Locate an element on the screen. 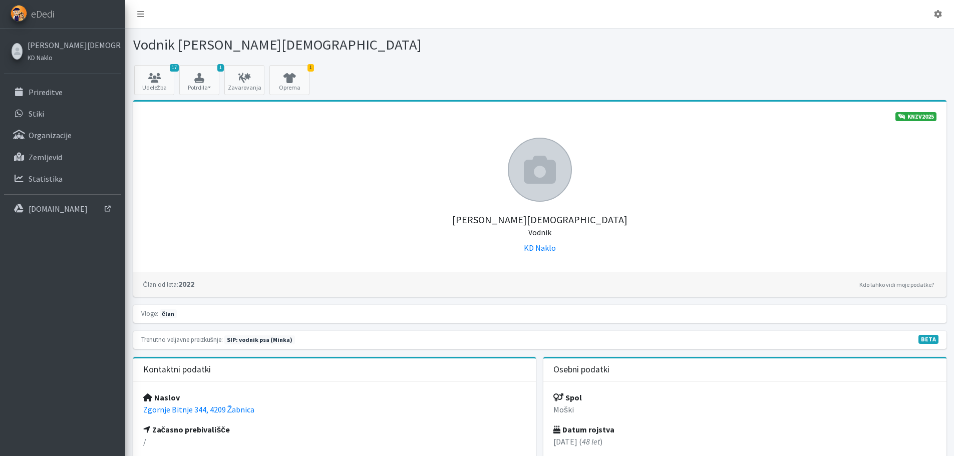  span: V fazi razvoja is located at coordinates (928, 339).